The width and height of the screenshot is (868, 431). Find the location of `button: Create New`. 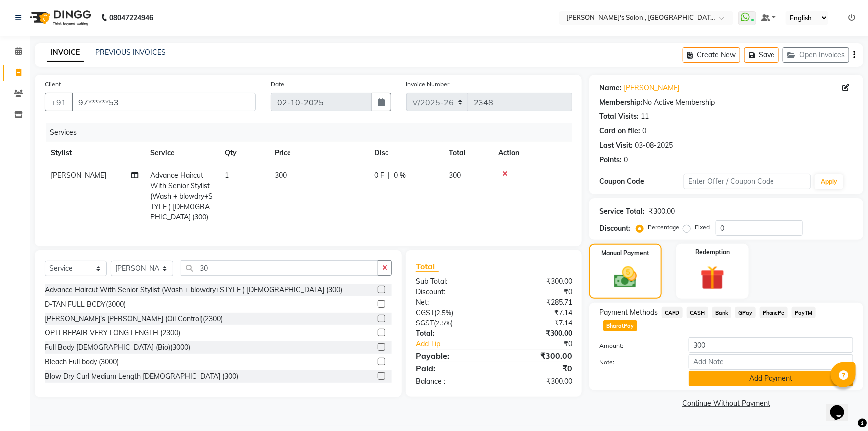

button: Create New is located at coordinates (711, 55).